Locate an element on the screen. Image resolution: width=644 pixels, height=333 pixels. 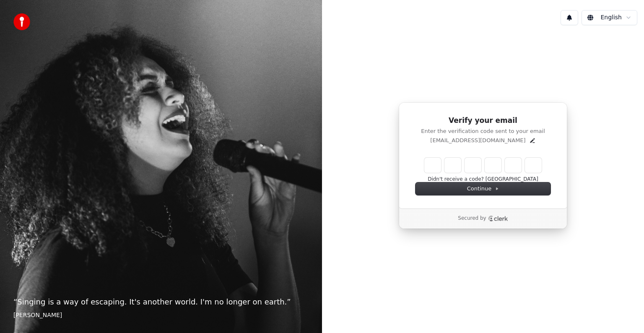
p: Secured by is located at coordinates (471, 219).